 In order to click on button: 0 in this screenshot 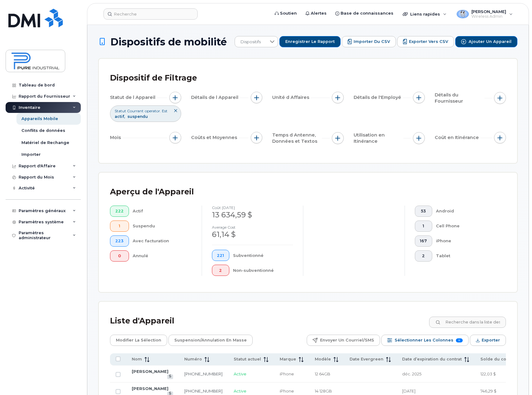, I will do `click(119, 256)`.